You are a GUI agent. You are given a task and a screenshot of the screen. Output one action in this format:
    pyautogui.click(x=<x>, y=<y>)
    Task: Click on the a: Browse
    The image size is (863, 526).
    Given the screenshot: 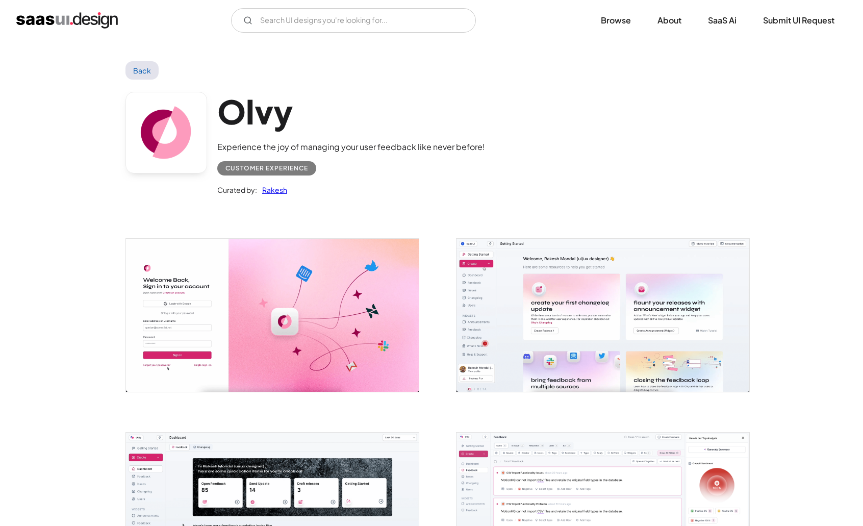 What is the action you would take?
    pyautogui.click(x=616, y=20)
    